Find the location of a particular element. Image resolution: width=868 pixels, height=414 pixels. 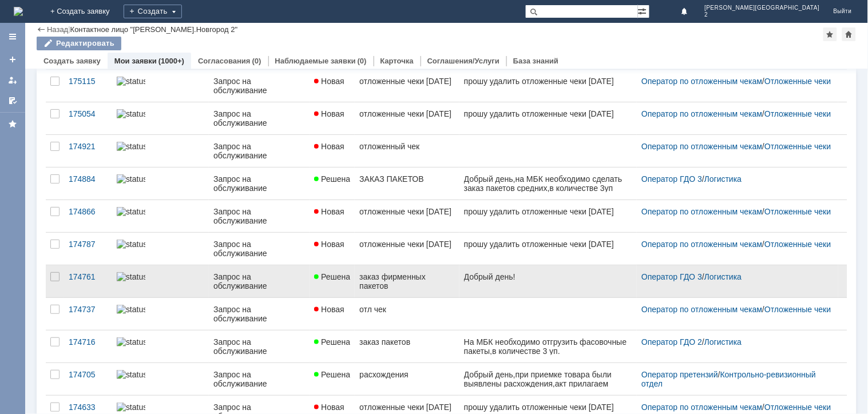

a: 174921 is located at coordinates (88, 151).